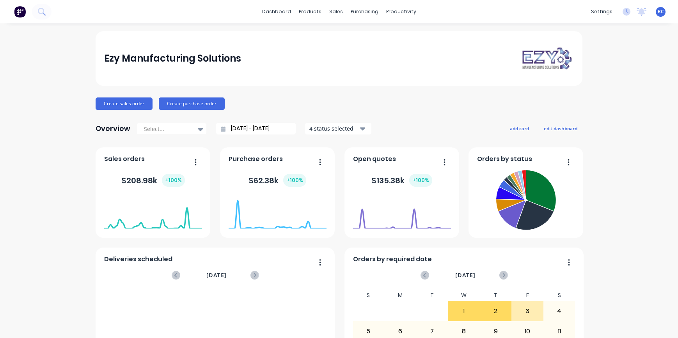 The height and width of the screenshot is (338, 678). What do you see at coordinates (365, 12) in the screenshot?
I see `div: purchasing` at bounding box center [365, 12].